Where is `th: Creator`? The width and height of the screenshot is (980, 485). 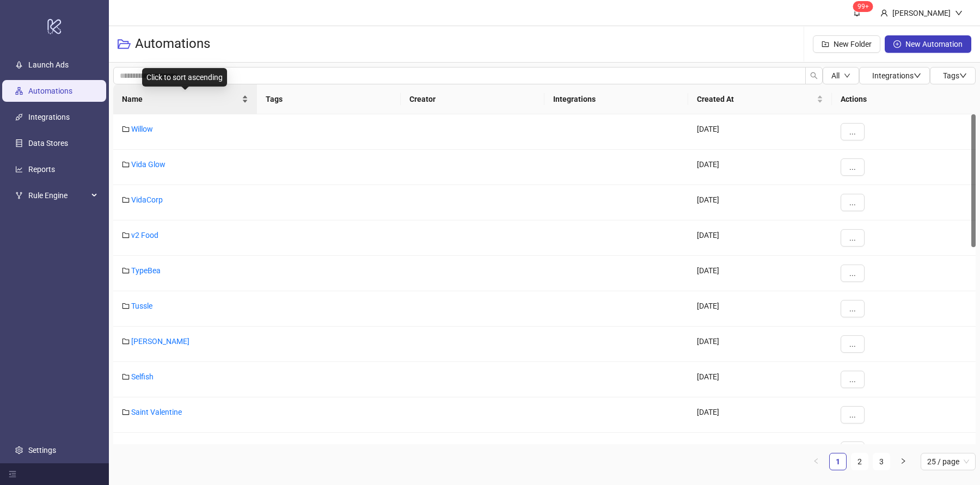
th: Creator is located at coordinates (473, 99).